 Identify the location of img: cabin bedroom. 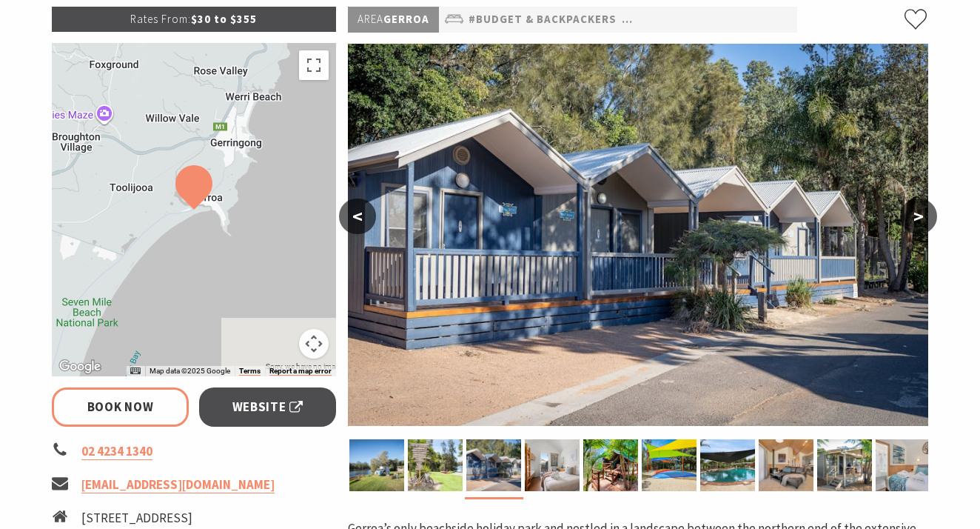
(903, 465).